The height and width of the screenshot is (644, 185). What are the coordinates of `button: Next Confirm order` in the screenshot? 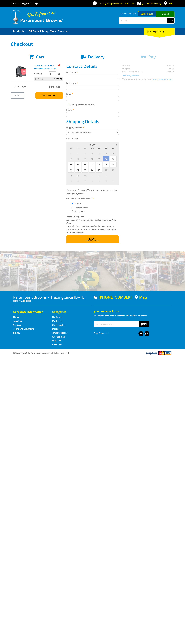 It's located at (92, 239).